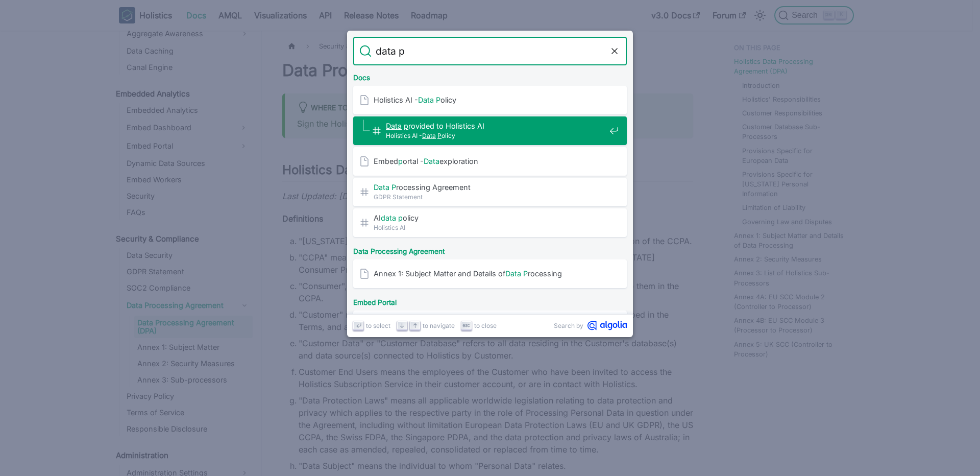  Describe the element at coordinates (490, 51) in the screenshot. I see `input: Search docs` at that location.